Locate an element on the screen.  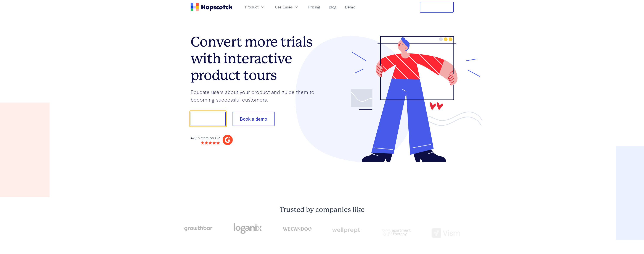
span: Product is located at coordinates (252, 7).